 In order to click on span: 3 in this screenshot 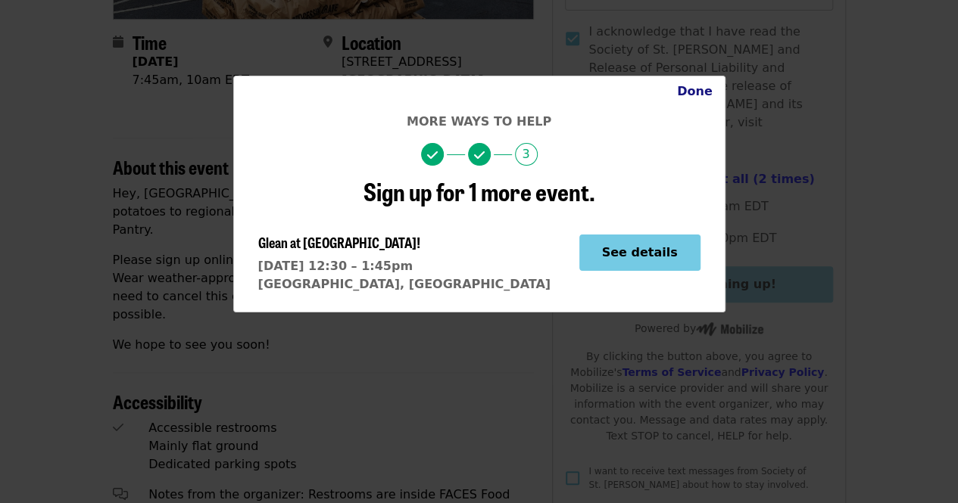, I will do `click(526, 154)`.